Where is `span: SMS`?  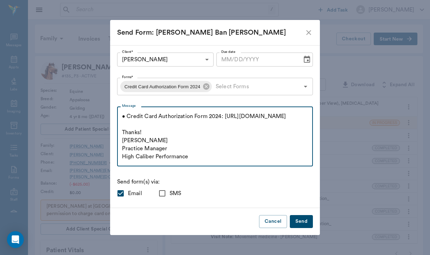
span: SMS is located at coordinates (175, 193).